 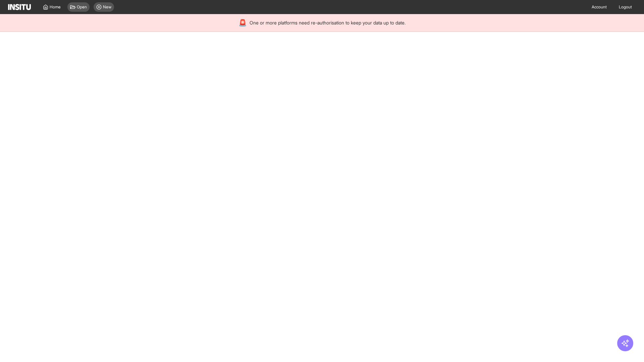 I want to click on span: One or more platforms need re-authorisation to keep your data up to date., so click(x=328, y=23).